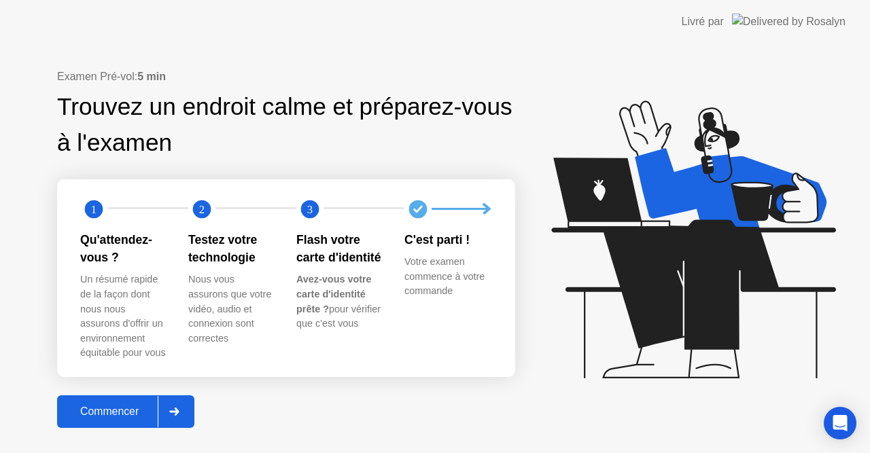  What do you see at coordinates (109, 412) in the screenshot?
I see `div: Commencer` at bounding box center [109, 412].